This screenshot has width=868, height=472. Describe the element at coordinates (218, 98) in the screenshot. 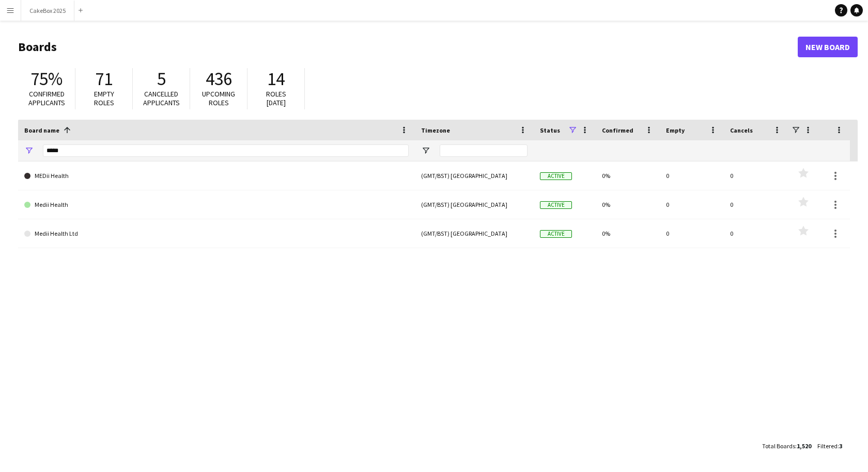

I see `span: Upcoming roles` at that location.